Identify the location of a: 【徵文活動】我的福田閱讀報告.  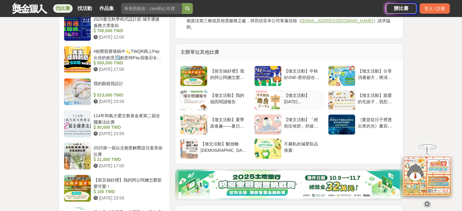
(215, 100).